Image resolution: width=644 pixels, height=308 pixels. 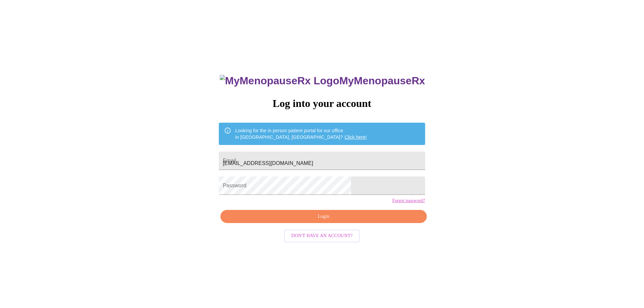 What do you see at coordinates (322, 236) in the screenshot?
I see `button: Don't have an account?` at bounding box center [322, 236].